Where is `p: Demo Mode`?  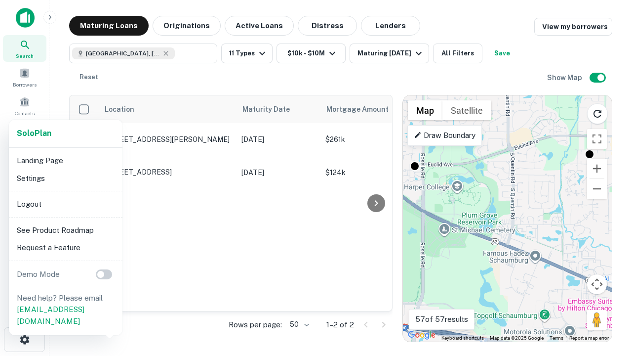 p: Demo Mode is located at coordinates (38, 274).